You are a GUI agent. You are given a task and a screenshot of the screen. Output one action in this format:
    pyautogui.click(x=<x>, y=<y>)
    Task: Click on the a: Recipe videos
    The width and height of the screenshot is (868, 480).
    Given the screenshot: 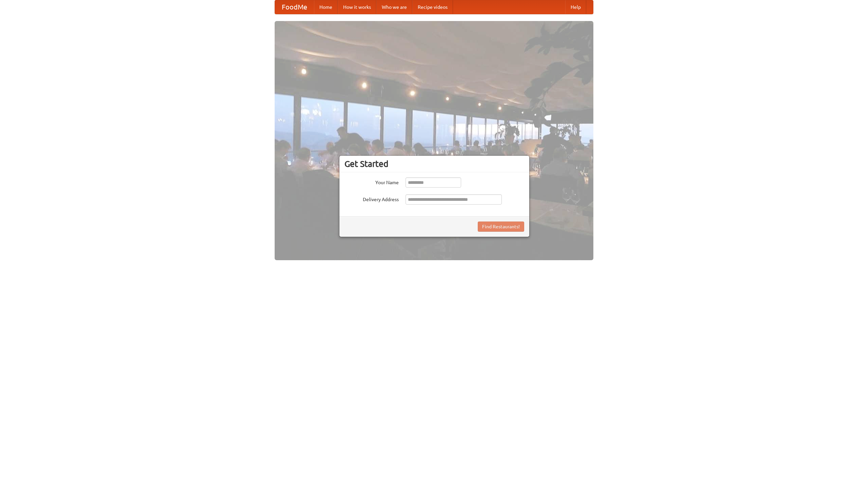 What is the action you would take?
    pyautogui.click(x=433, y=7)
    